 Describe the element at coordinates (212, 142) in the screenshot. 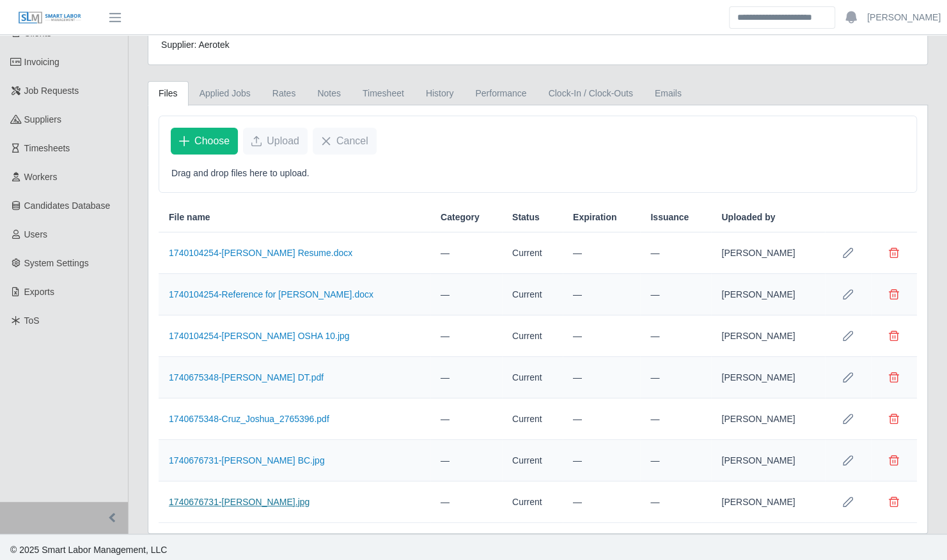

I see `span: Choose` at that location.